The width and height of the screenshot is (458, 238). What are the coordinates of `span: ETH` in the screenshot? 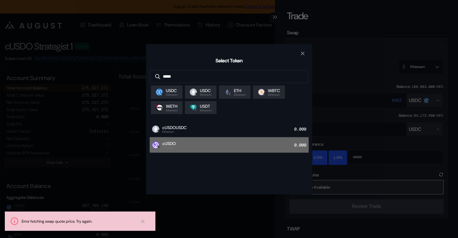 It's located at (240, 91).